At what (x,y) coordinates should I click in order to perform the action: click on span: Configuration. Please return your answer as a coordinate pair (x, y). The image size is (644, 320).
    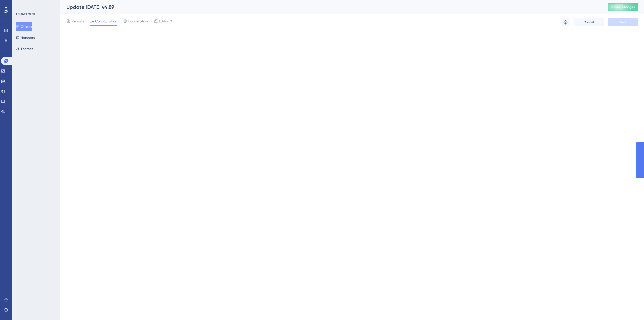
    Looking at the image, I should click on (106, 21).